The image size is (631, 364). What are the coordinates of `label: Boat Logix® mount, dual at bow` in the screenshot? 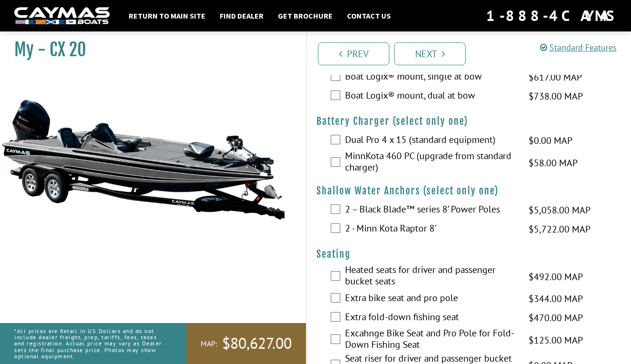 It's located at (431, 96).